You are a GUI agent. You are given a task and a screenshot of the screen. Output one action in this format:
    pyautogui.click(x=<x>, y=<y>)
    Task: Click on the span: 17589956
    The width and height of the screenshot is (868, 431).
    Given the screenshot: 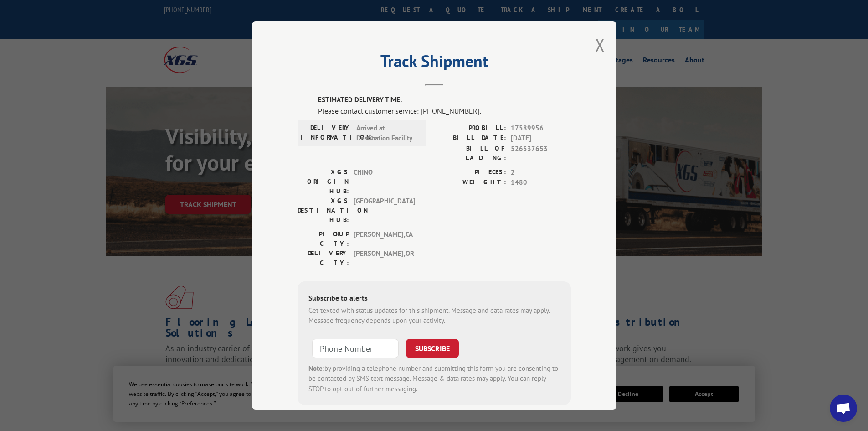 What is the action you would take?
    pyautogui.click(x=541, y=128)
    